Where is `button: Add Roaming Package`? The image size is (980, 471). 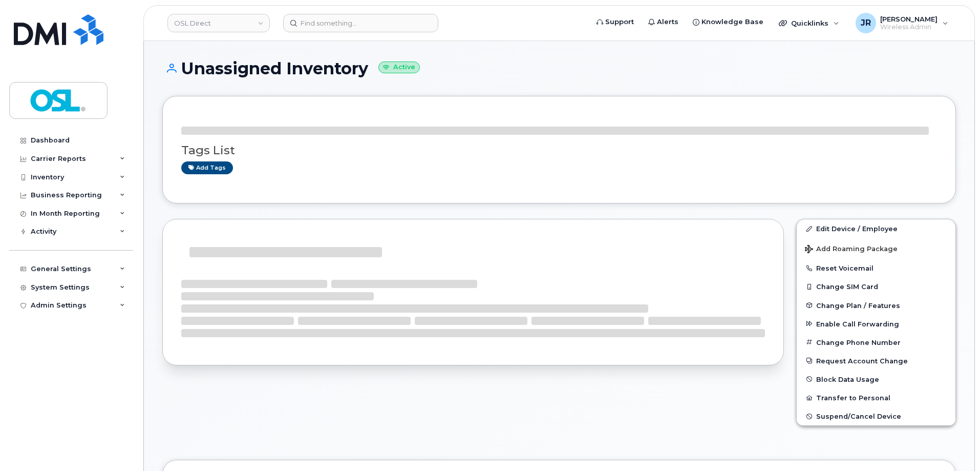 button: Add Roaming Package is located at coordinates (876, 248).